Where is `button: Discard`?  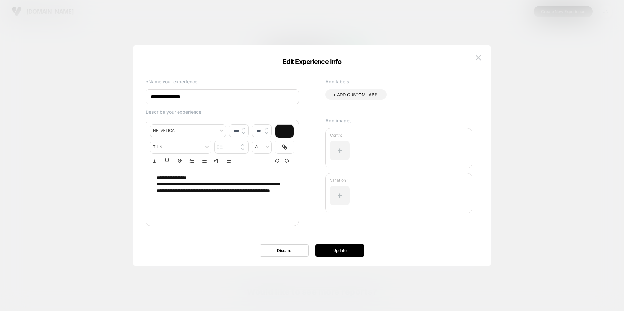 button: Discard is located at coordinates (284, 251).